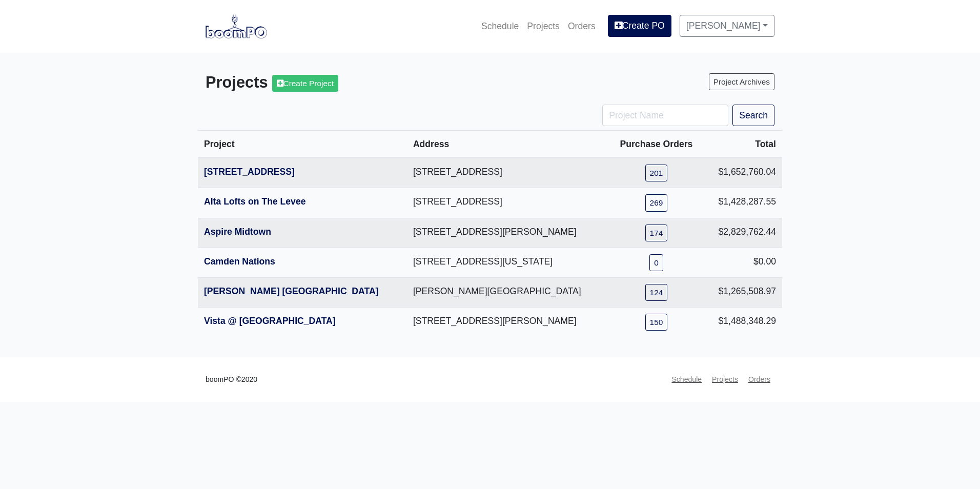 Image resolution: width=980 pixels, height=489 pixels. Describe the element at coordinates (508, 144) in the screenshot. I see `th: Address` at that location.